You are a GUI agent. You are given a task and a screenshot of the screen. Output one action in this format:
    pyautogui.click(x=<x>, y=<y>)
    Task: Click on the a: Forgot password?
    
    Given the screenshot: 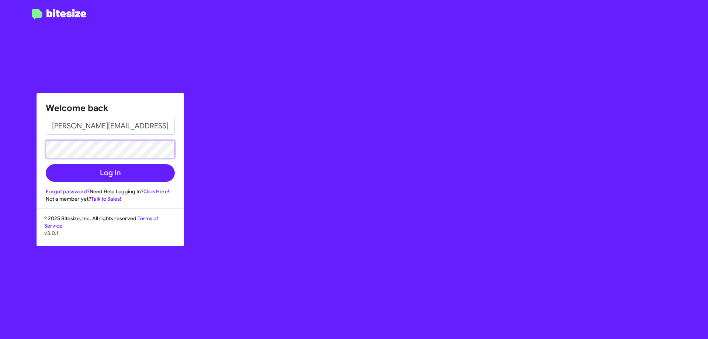 What is the action you would take?
    pyautogui.click(x=67, y=191)
    